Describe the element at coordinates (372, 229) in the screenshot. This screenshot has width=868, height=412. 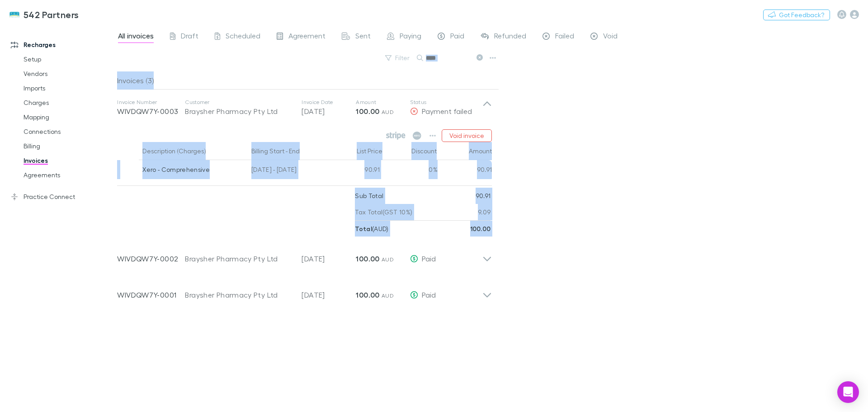
I see `p: ( AUD )` at that location.